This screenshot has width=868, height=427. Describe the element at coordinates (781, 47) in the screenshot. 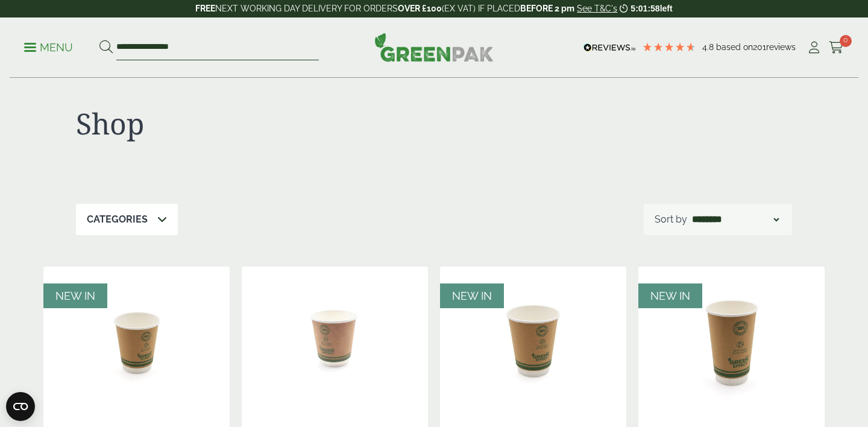

I see `span: reviews` at that location.